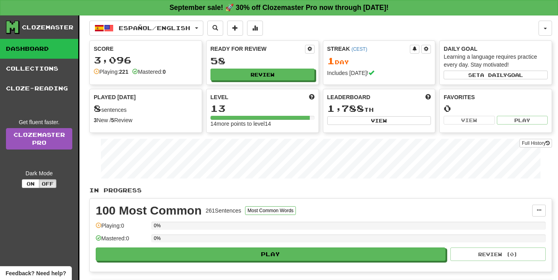  I want to click on span: Level, so click(219, 97).